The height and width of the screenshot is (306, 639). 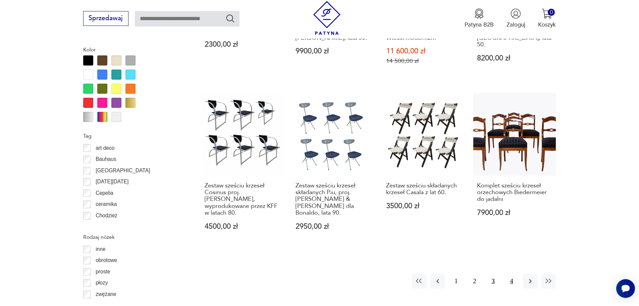 I want to click on button: 4, so click(x=512, y=281).